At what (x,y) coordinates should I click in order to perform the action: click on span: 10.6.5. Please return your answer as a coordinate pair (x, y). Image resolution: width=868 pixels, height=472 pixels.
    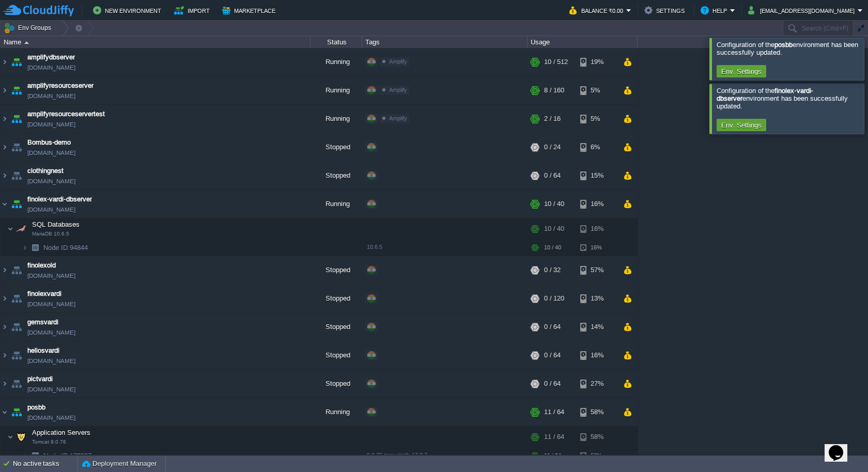
    Looking at the image, I should click on (375, 247).